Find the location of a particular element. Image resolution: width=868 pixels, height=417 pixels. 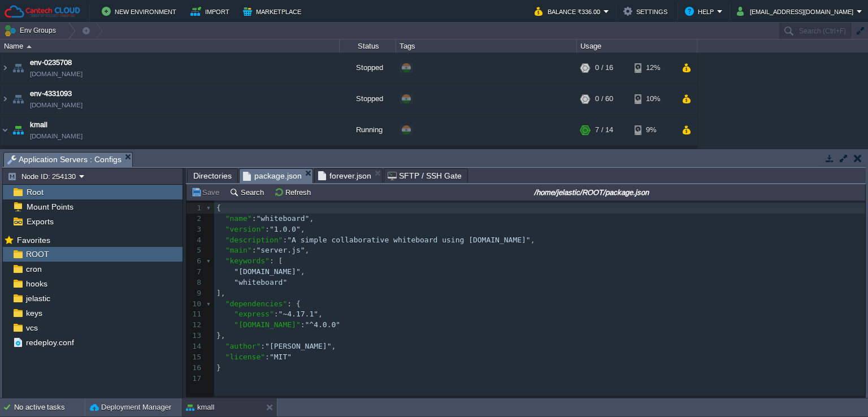

div: 11 is located at coordinates (195, 314).